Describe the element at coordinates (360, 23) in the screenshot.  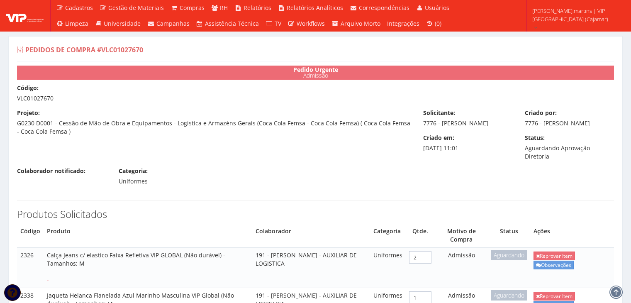
I see `span: Arquivo Morto` at that location.